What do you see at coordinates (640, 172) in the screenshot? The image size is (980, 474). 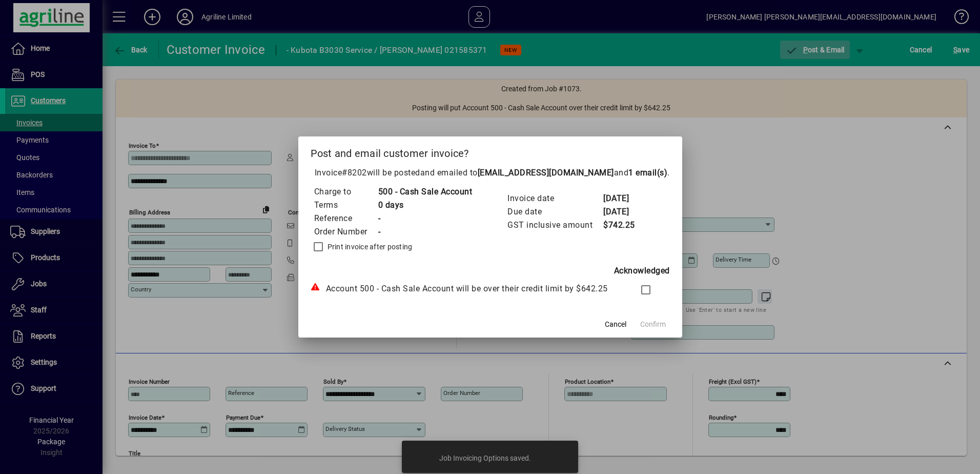 I see `span: and` at bounding box center [640, 172].